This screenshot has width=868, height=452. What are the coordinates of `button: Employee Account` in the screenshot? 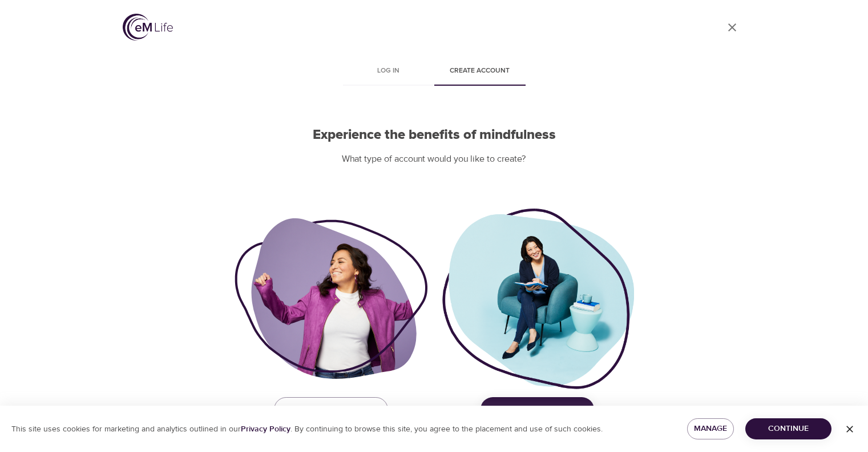 It's located at (537, 409).